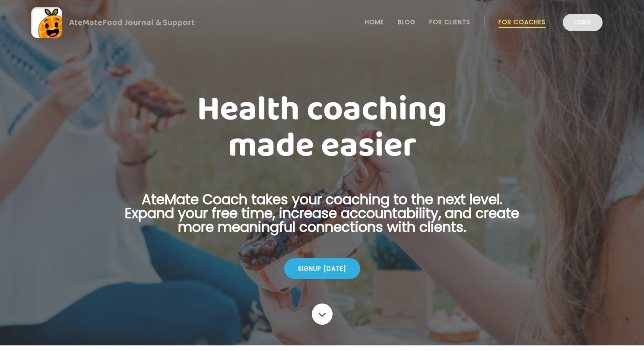 This screenshot has height=351, width=644. What do you see at coordinates (148, 22) in the screenshot?
I see `span: Food Journal & Support` at bounding box center [148, 22].